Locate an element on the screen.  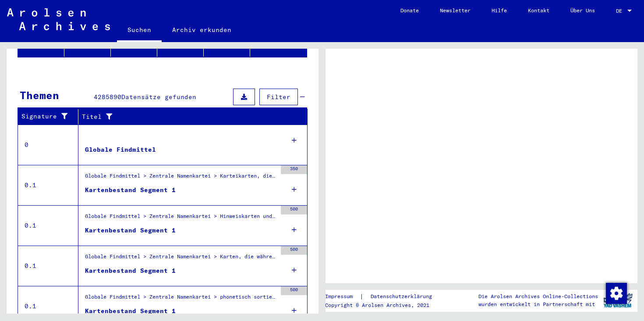
div: Globale Findmittel > Zentrale Namenkartei > Hinweiskarten und Originale, die in T/D-Fällen aufgef... is located at coordinates (180, 218).